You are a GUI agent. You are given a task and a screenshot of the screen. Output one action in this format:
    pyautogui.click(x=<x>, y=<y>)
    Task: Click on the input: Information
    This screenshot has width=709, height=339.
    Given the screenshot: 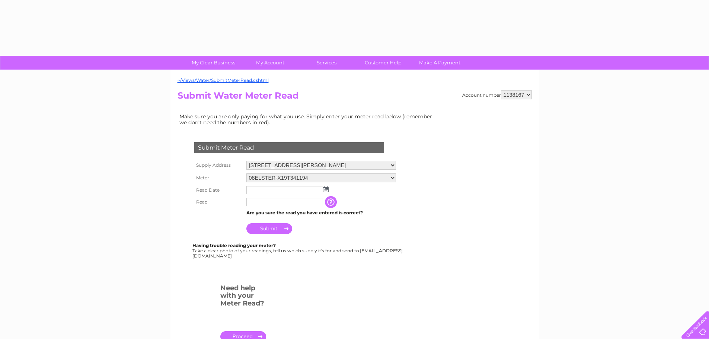 What is the action you would take?
    pyautogui.click(x=332, y=202)
    